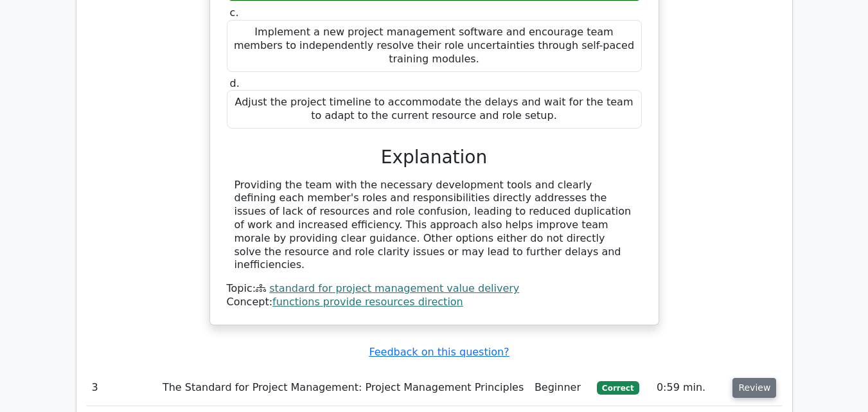 The height and width of the screenshot is (412, 868). I want to click on a: Feedback on this question?, so click(439, 351).